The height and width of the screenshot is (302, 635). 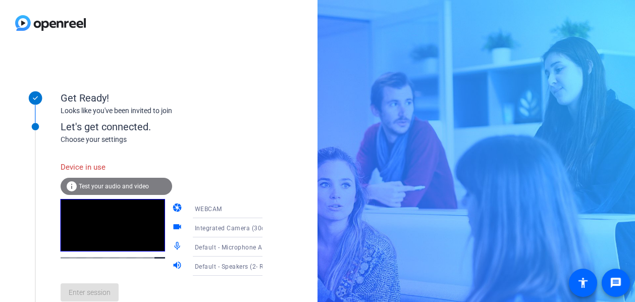 What do you see at coordinates (178, 247) in the screenshot?
I see `mat-icon: mic_none` at bounding box center [178, 247].